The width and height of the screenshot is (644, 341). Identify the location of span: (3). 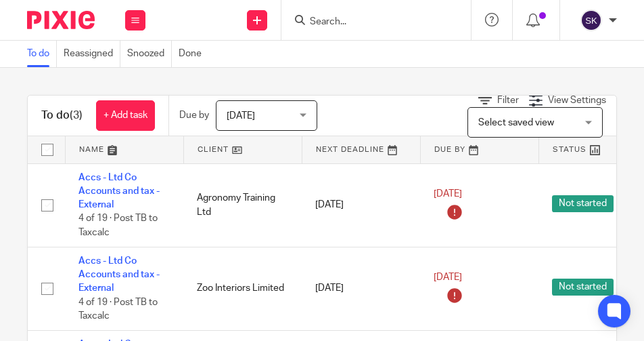
(76, 115).